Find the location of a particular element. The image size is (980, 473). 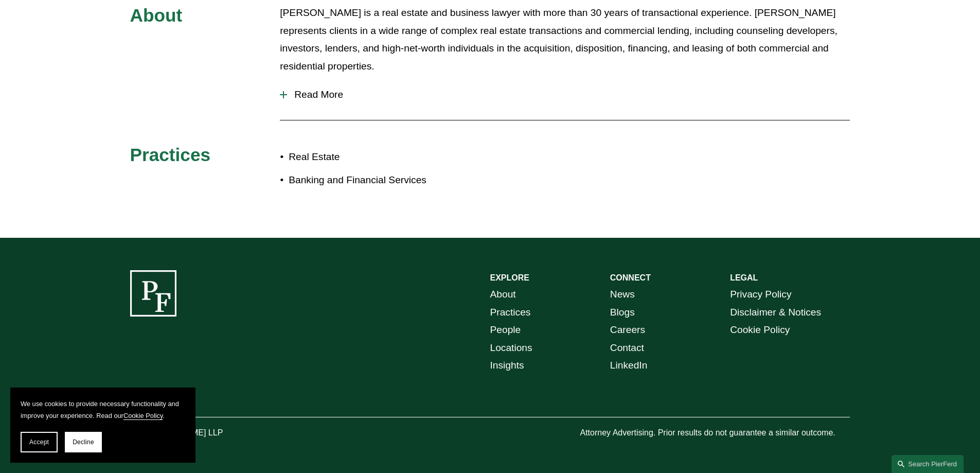

a: People is located at coordinates (505, 330).